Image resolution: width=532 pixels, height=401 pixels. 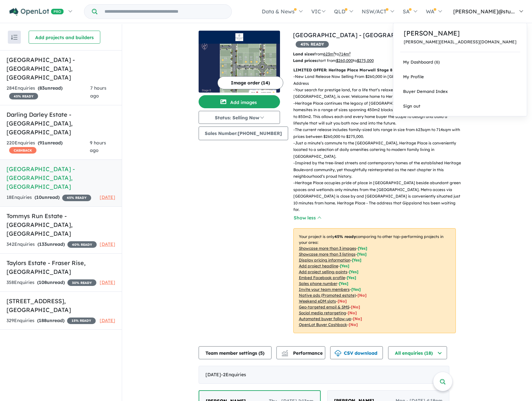 I want to click on u: Invite your team members, so click(x=324, y=289).